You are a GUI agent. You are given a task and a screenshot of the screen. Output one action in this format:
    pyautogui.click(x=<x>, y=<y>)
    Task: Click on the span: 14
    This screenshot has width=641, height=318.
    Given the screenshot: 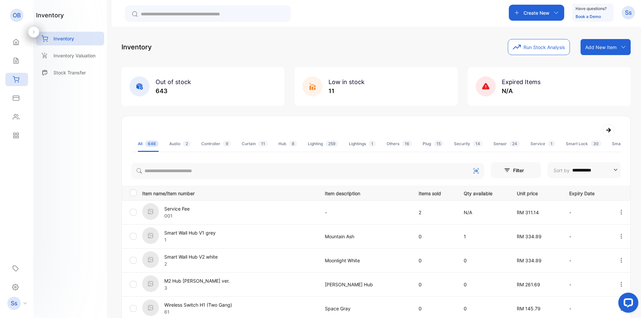 What is the action you would take?
    pyautogui.click(x=478, y=144)
    